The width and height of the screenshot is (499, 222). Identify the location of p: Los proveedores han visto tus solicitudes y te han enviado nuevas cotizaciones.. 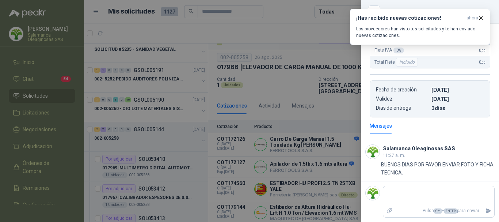
(420, 32).